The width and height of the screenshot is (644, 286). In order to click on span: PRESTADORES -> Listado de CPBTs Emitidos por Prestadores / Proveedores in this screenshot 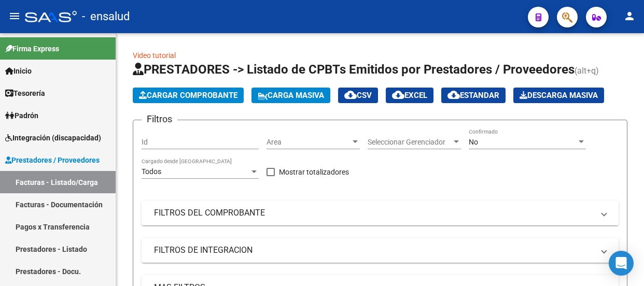, I will do `click(354, 70)`.